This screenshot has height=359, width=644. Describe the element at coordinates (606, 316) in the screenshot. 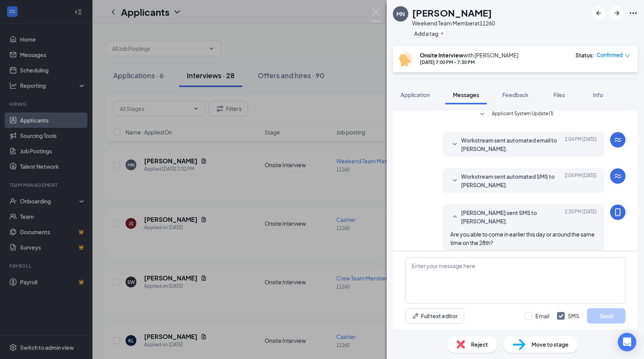

I see `button: Send` at that location.